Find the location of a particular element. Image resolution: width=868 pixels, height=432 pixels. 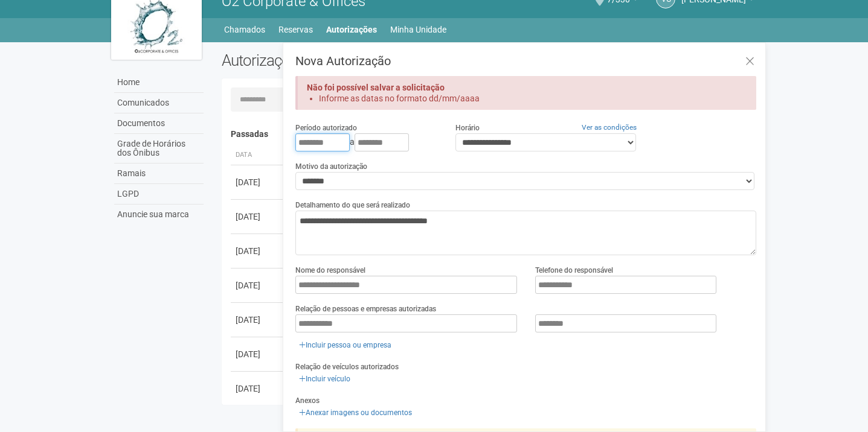

label: Nome do responsável is located at coordinates (331, 270).